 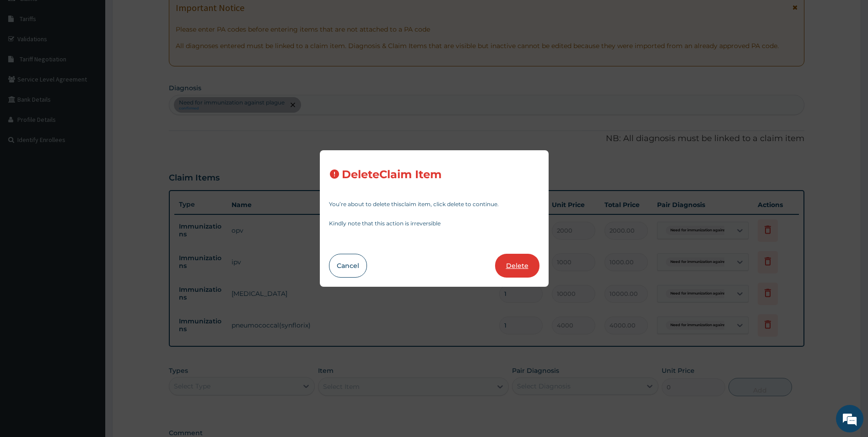 What do you see at coordinates (434, 224) in the screenshot?
I see `p: Kindly note that this action is irreversible` at bounding box center [434, 224].